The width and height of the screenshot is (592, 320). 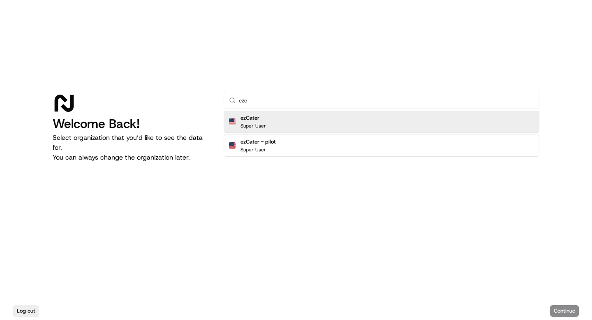 I want to click on button: Log out, so click(x=26, y=311).